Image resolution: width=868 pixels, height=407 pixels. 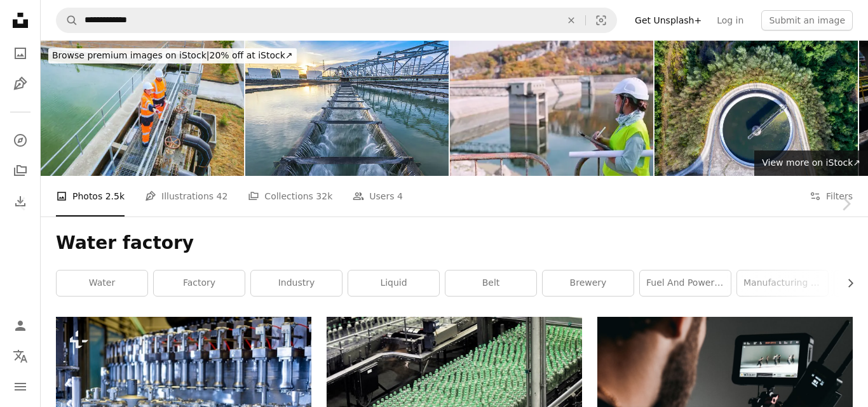 I want to click on a: Illustrations 42, so click(x=186, y=196).